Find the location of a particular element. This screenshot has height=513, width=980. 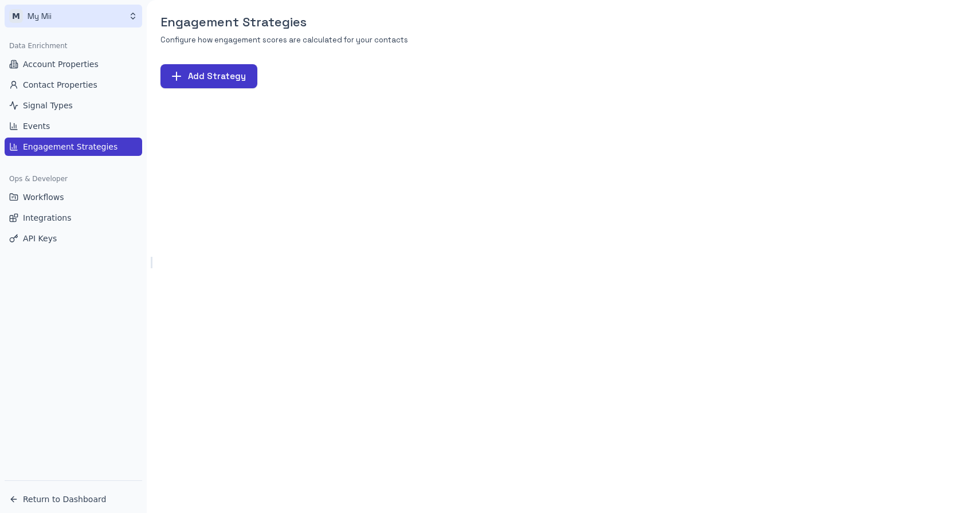

span: Integrations is located at coordinates (47, 218).